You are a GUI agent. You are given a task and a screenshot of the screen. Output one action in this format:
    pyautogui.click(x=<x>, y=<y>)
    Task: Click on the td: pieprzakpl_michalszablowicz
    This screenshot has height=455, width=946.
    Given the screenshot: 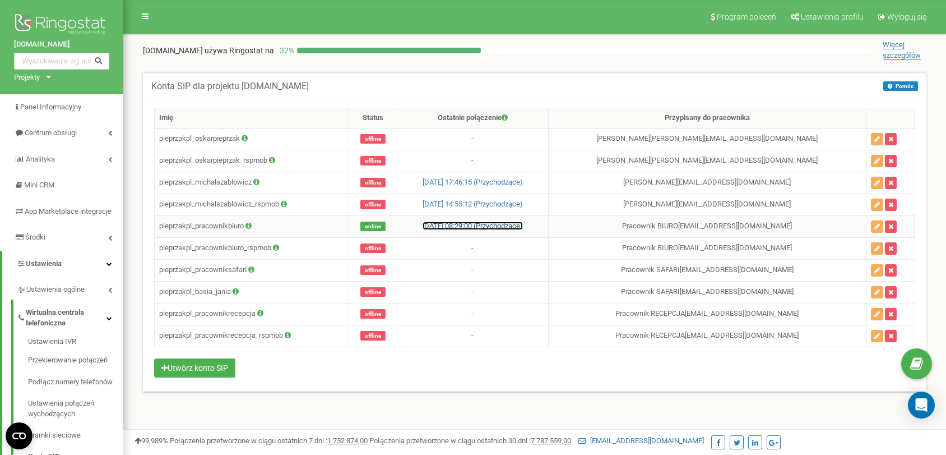 What is the action you would take?
    pyautogui.click(x=252, y=182)
    